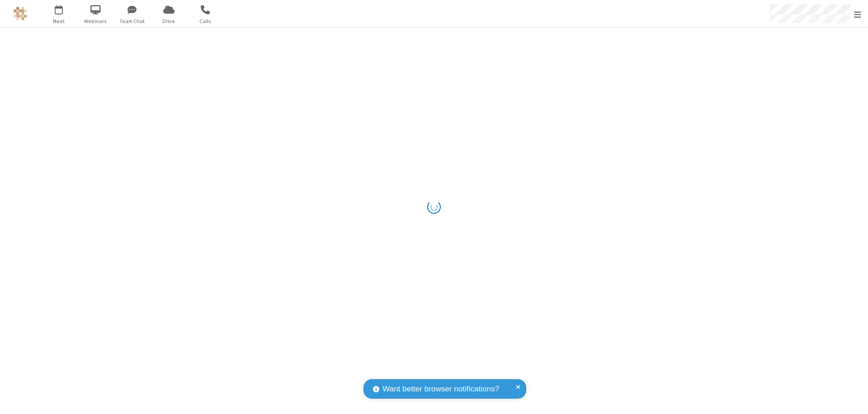  Describe the element at coordinates (205, 21) in the screenshot. I see `span: Calls` at that location.